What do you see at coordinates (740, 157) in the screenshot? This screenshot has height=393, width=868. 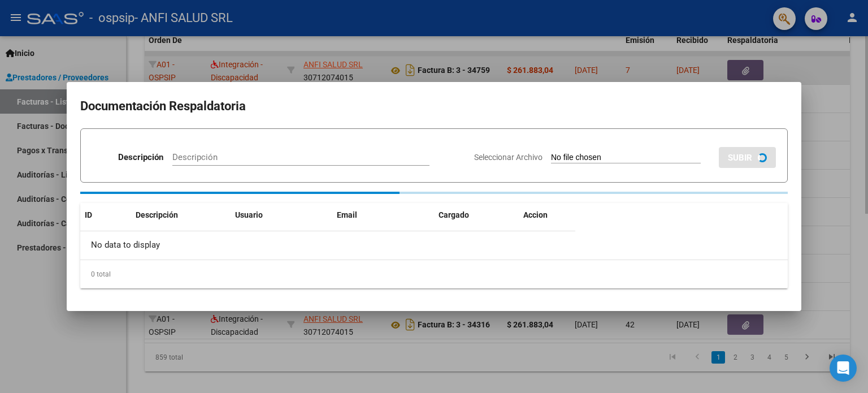 I see `span: SUBIR` at bounding box center [740, 157].